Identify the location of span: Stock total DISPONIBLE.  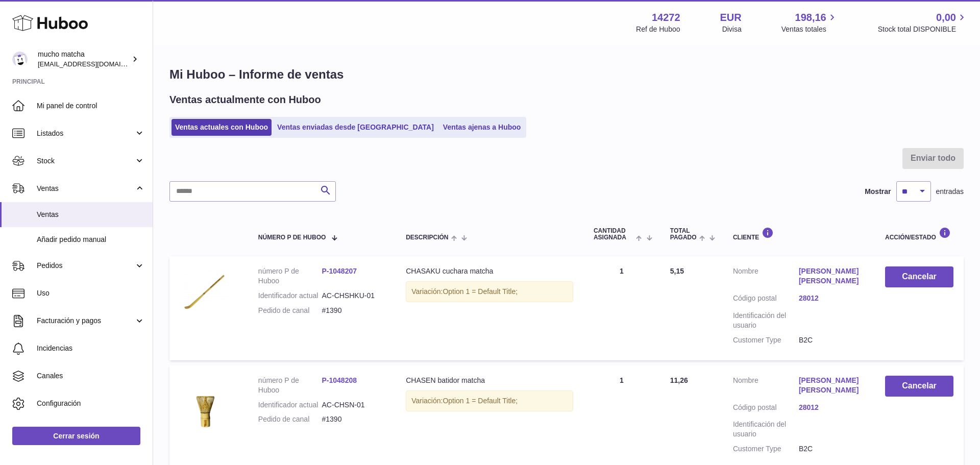
(922, 29).